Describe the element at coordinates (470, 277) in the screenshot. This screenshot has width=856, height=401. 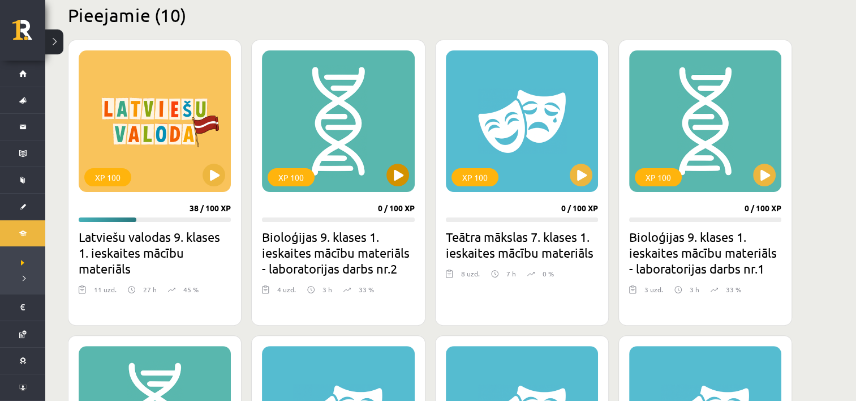
I see `div: 8 uzd.` at that location.